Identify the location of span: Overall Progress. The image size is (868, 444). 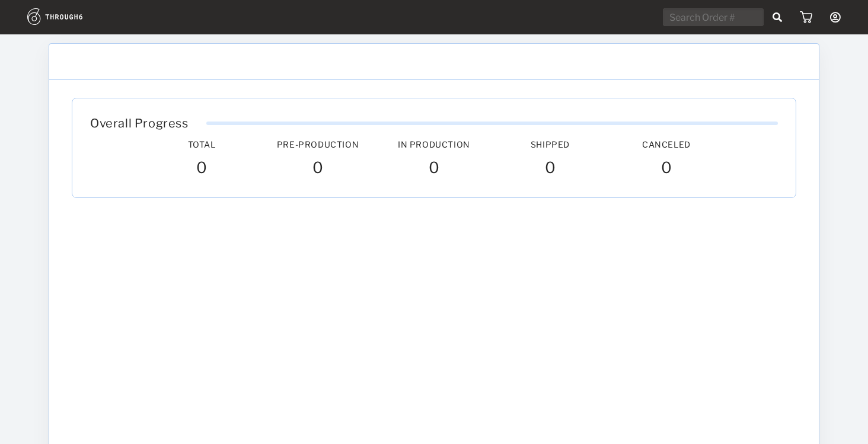
(139, 124).